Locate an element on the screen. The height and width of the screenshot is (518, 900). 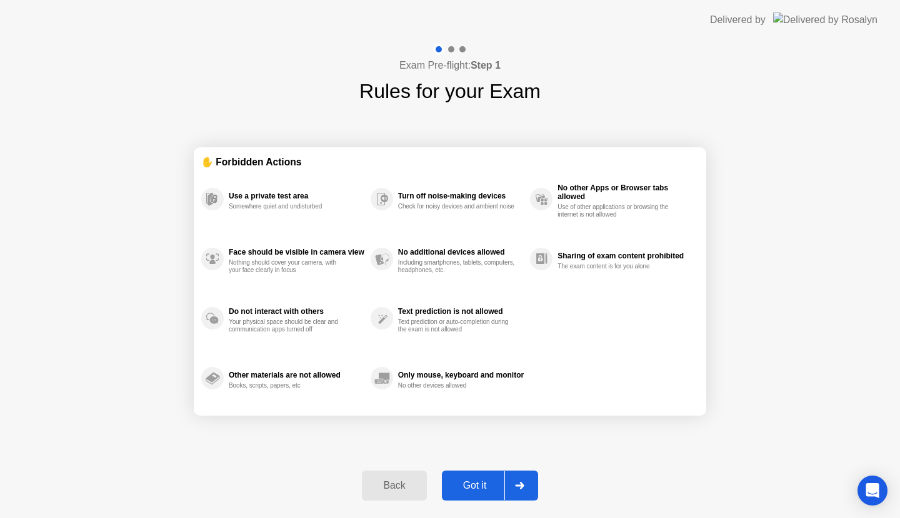
div: Use of other applications or browsing the internet is not allowed is located at coordinates (616, 211).